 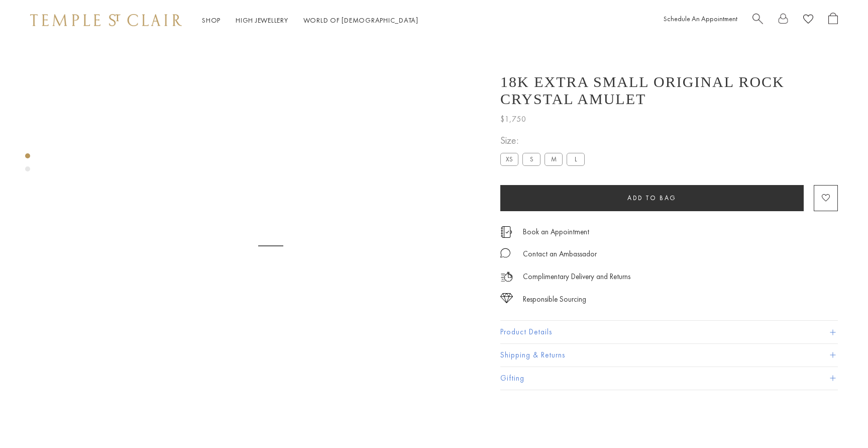 What do you see at coordinates (506, 276) in the screenshot?
I see `img: icon_delivery.svg` at bounding box center [506, 276].